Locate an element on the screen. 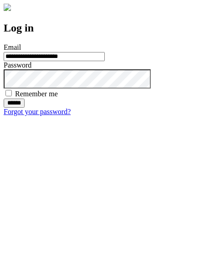 The image size is (205, 272). a: Forgot your password? is located at coordinates (37, 111).